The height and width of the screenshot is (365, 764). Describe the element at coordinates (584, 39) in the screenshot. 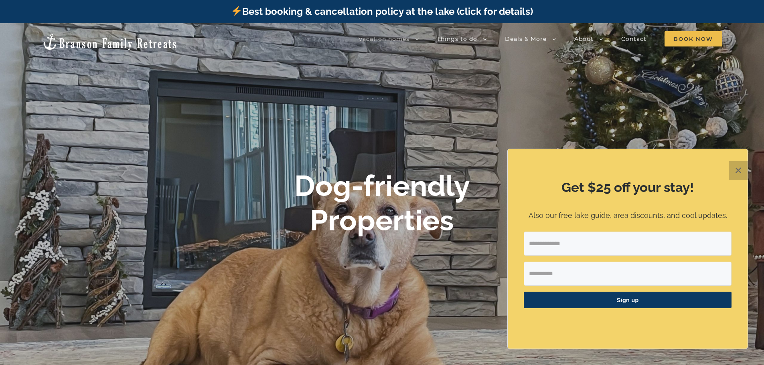

I see `span: About` at that location.